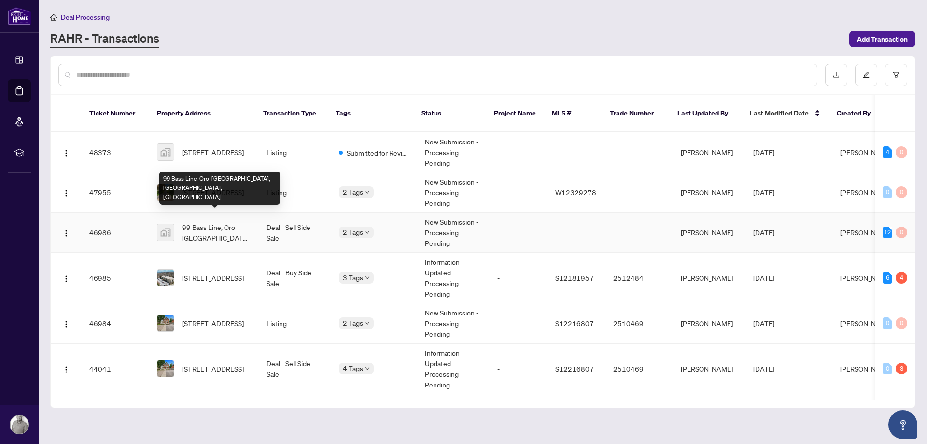 Image resolution: width=927 pixels, height=444 pixels. What do you see at coordinates (85, 17) in the screenshot?
I see `span: Deal Processing` at bounding box center [85, 17].